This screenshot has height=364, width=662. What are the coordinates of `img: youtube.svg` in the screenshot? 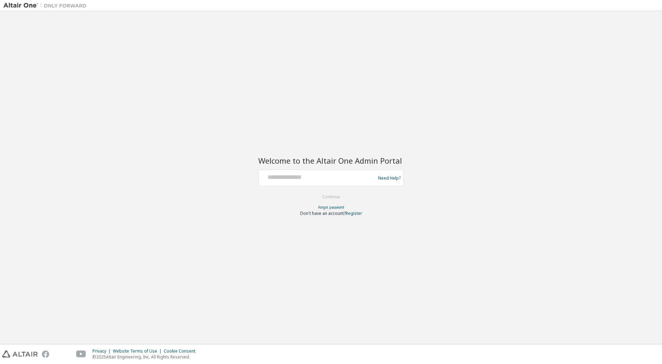 It's located at (81, 354).